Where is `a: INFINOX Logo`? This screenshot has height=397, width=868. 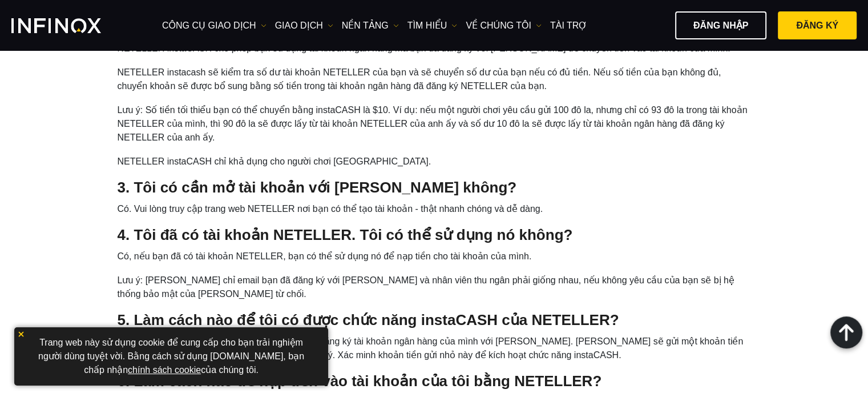 a: INFINOX Logo is located at coordinates (70, 26).